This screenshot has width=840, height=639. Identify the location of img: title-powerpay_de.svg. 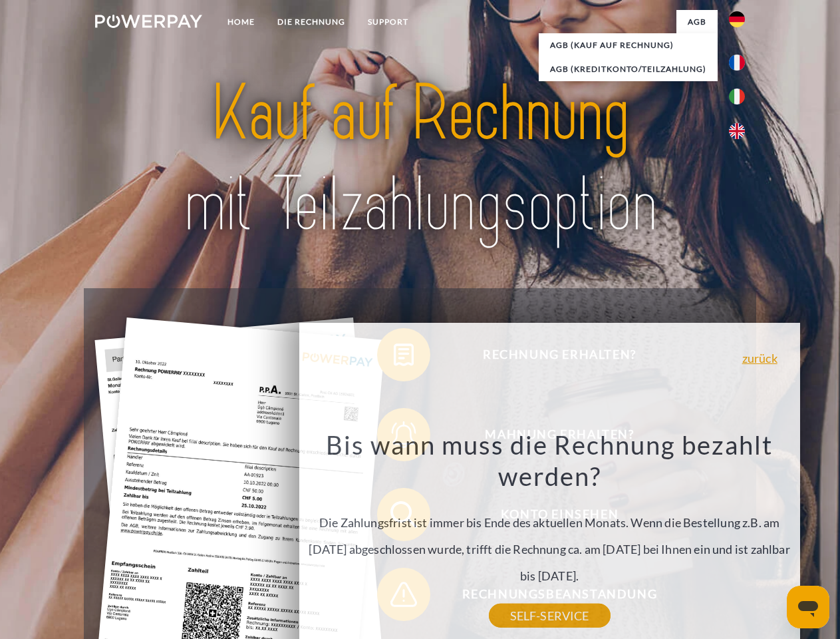
(420, 159).